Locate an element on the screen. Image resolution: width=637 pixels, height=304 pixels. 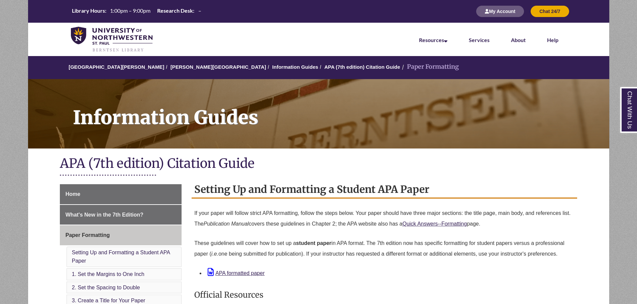
strong: student paper is located at coordinates (313, 243).